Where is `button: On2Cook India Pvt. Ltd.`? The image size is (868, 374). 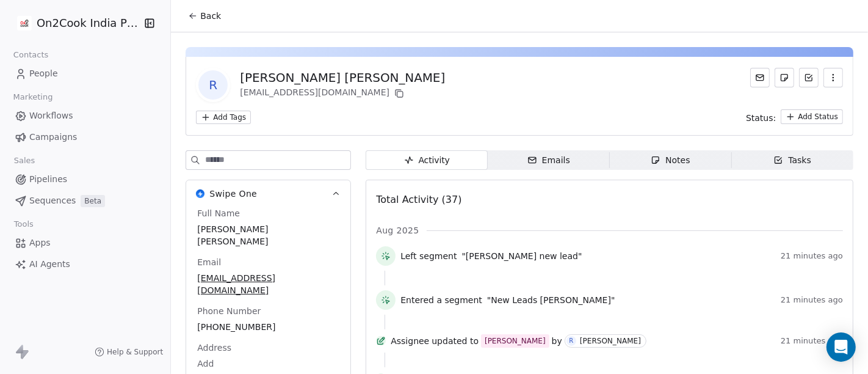
button: On2Cook India Pvt. Ltd. is located at coordinates (75, 23).